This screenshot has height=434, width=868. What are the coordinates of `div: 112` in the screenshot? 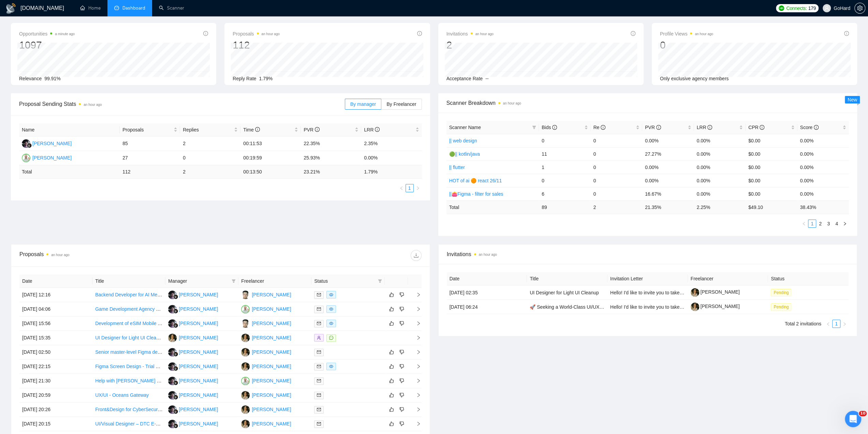 It's located at (256, 45).